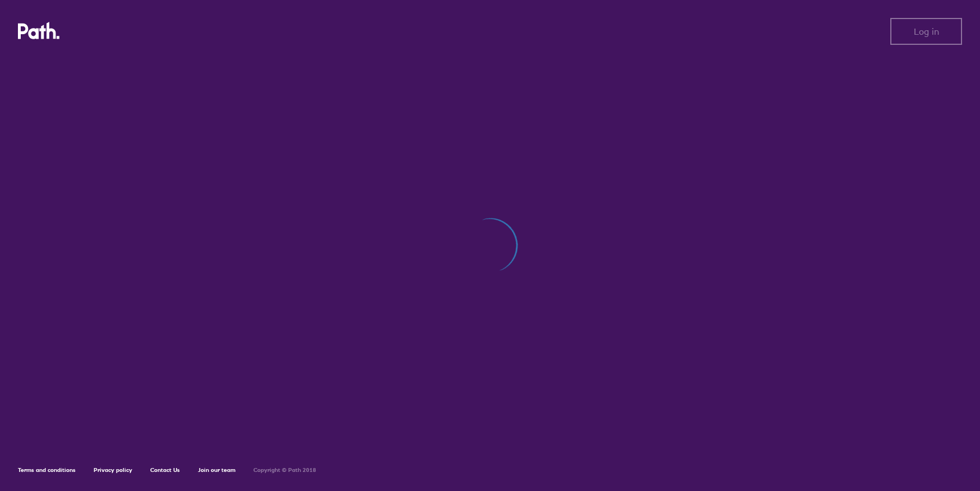 Image resolution: width=980 pixels, height=491 pixels. I want to click on a: Contact Us, so click(165, 470).